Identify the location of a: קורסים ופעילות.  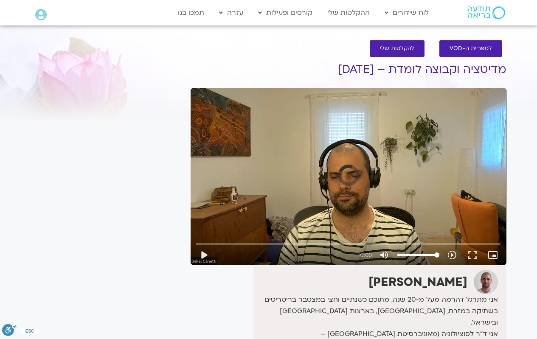
(285, 13).